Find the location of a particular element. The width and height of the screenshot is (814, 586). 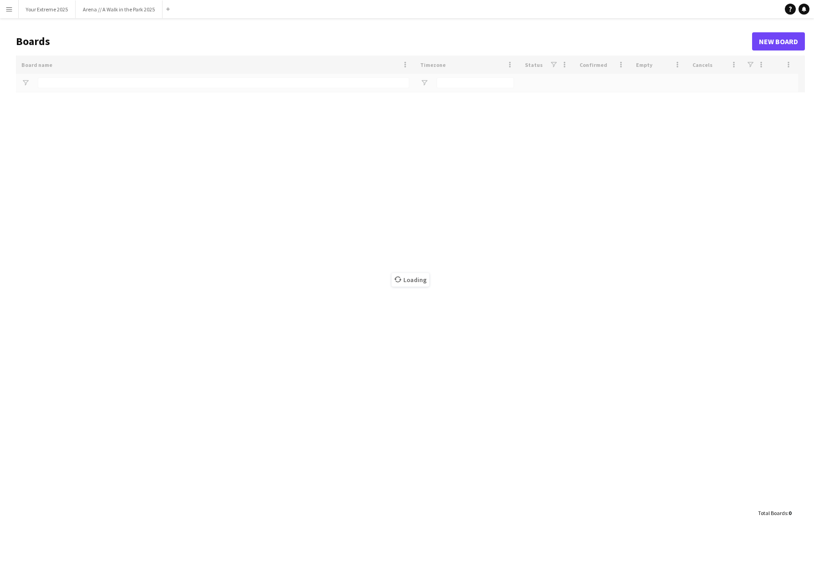

span: 0 is located at coordinates (789, 513).